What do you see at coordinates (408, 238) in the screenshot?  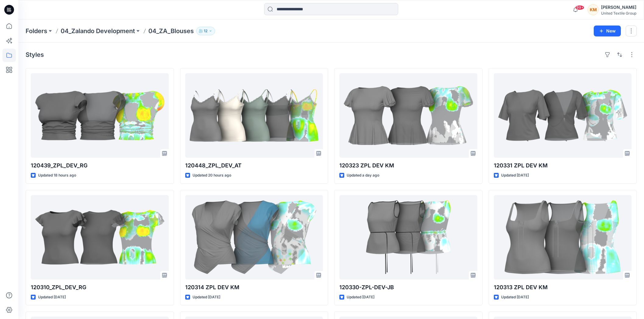 I see `a: 120330-ZPL-DEV-JB` at bounding box center [408, 238].